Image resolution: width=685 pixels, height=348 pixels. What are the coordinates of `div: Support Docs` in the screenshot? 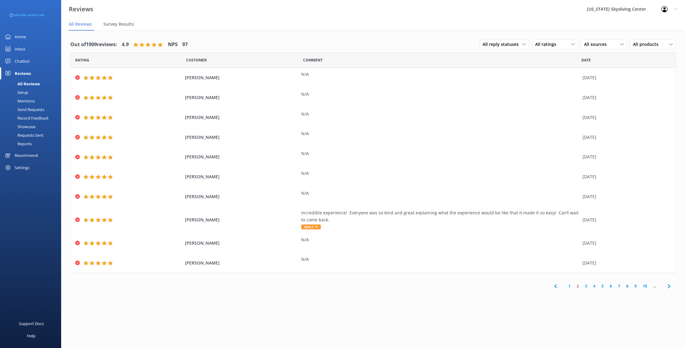 It's located at (31, 324).